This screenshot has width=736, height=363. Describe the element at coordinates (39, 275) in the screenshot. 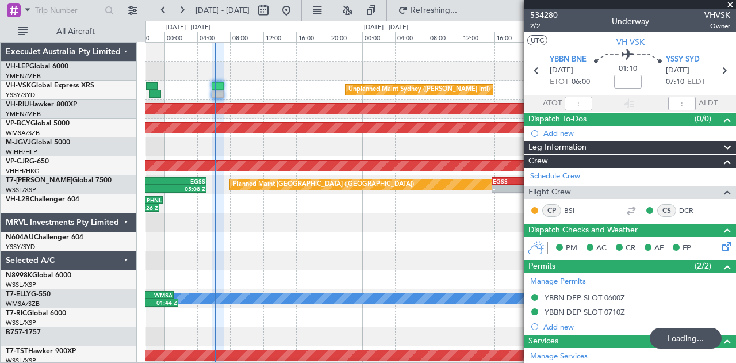

I see `a: N8998KGlobal 6000` at that location.